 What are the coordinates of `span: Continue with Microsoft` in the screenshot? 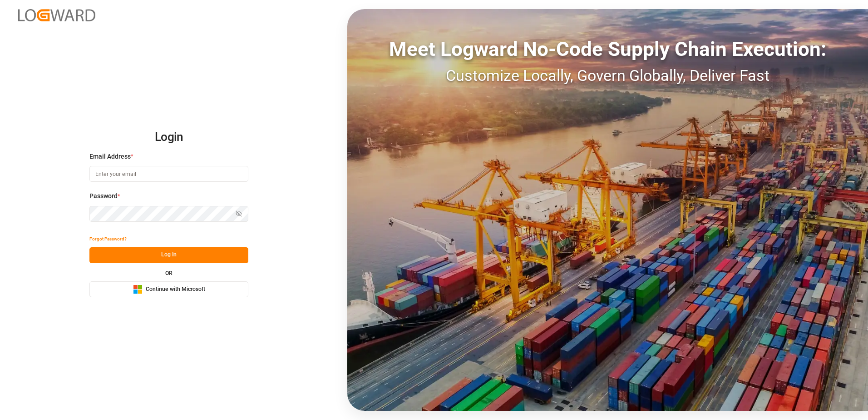 It's located at (175, 290).